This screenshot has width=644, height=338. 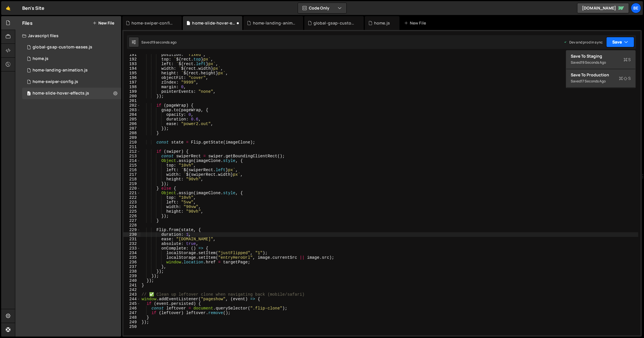 I want to click on div: 225, so click(x=132, y=212).